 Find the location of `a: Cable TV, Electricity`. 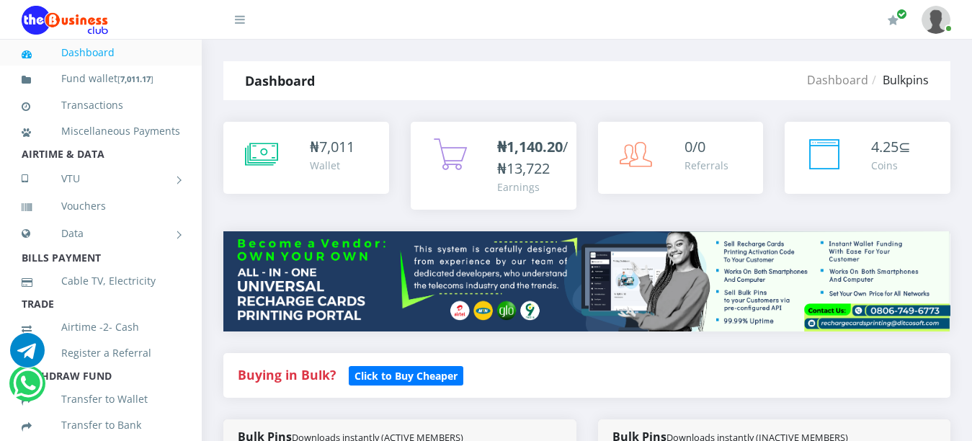

a: Cable TV, Electricity is located at coordinates (101, 281).